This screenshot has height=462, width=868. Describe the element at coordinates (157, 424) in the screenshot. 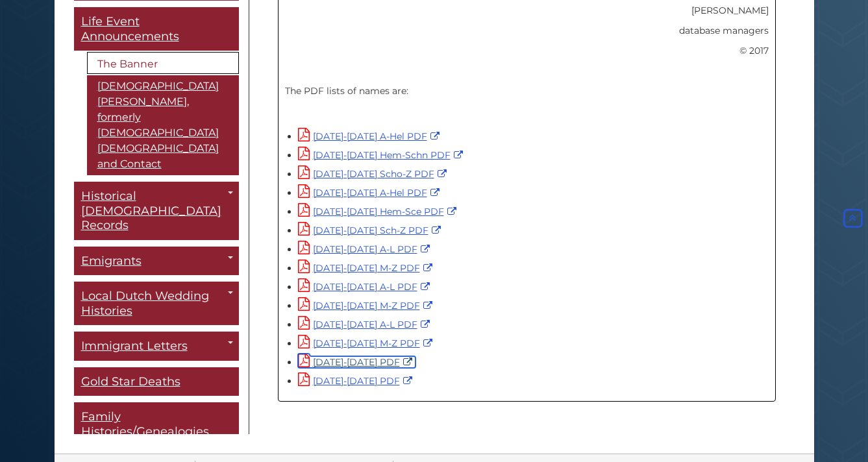

I see `a: Family Histories/Genealogies` at that location.